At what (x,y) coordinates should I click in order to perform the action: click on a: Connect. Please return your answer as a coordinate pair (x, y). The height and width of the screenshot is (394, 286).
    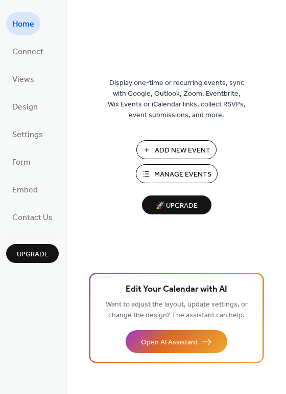
    Looking at the image, I should click on (28, 51).